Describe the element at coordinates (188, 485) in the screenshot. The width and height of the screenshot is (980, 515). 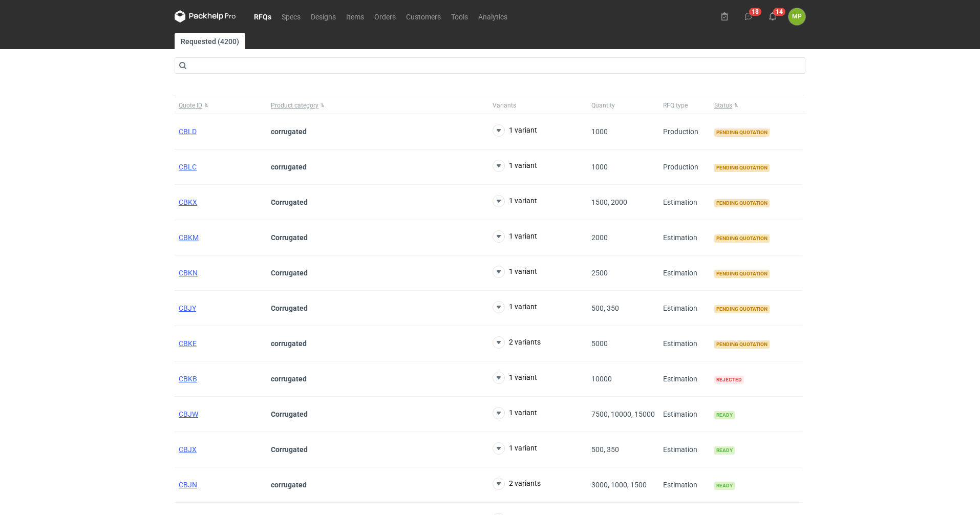
I see `span: CBJN` at that location.